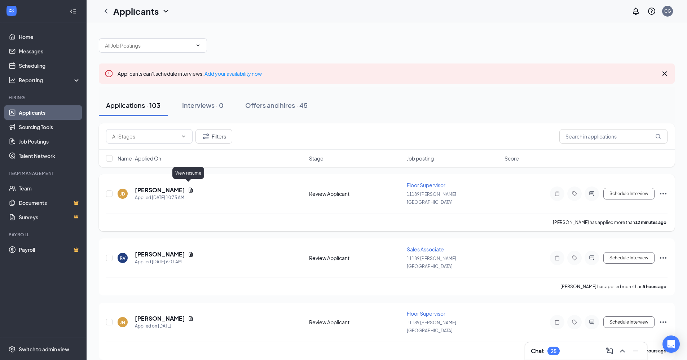 Image resolution: width=687 pixels, height=360 pixels. Describe the element at coordinates (609, 351) in the screenshot. I see `button: ComposeMessage` at that location.